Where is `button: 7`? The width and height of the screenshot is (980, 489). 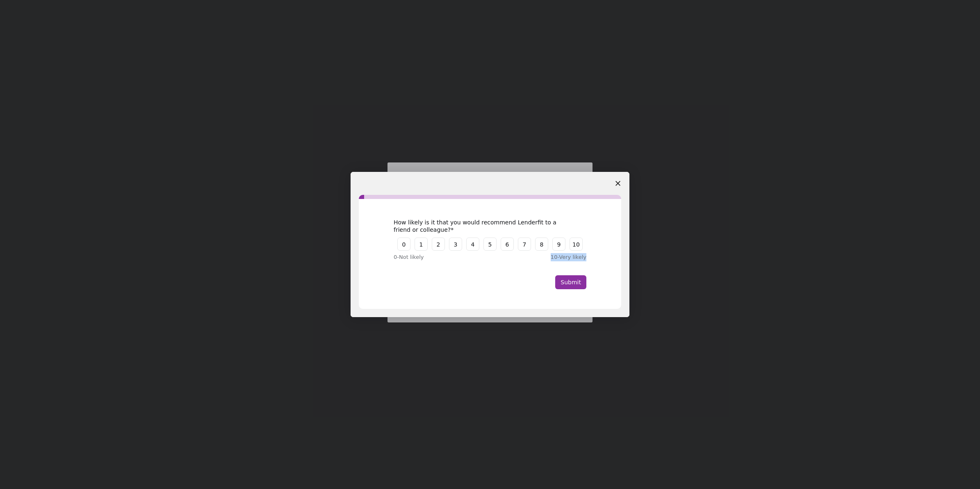
button: 7 is located at coordinates (525, 244).